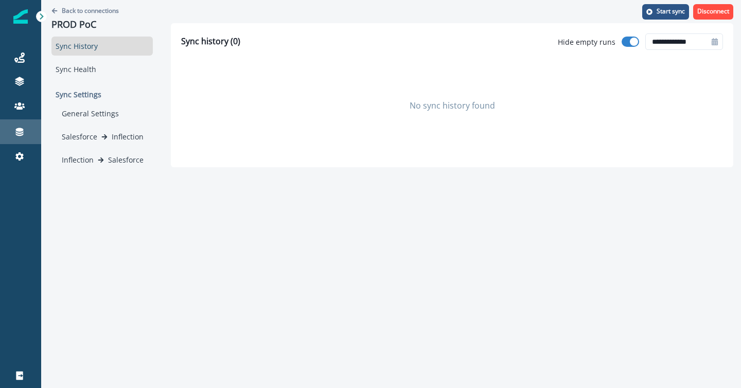 This screenshot has width=741, height=388. Describe the element at coordinates (452, 105) in the screenshot. I see `div: No sync history found` at that location.